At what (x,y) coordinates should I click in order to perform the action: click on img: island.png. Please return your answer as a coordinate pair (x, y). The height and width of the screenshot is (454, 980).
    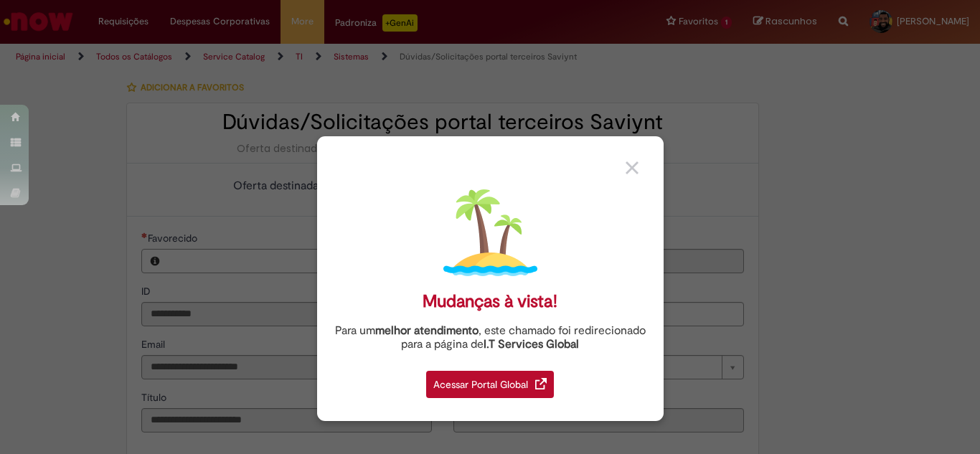
    Looking at the image, I should click on (490, 232).